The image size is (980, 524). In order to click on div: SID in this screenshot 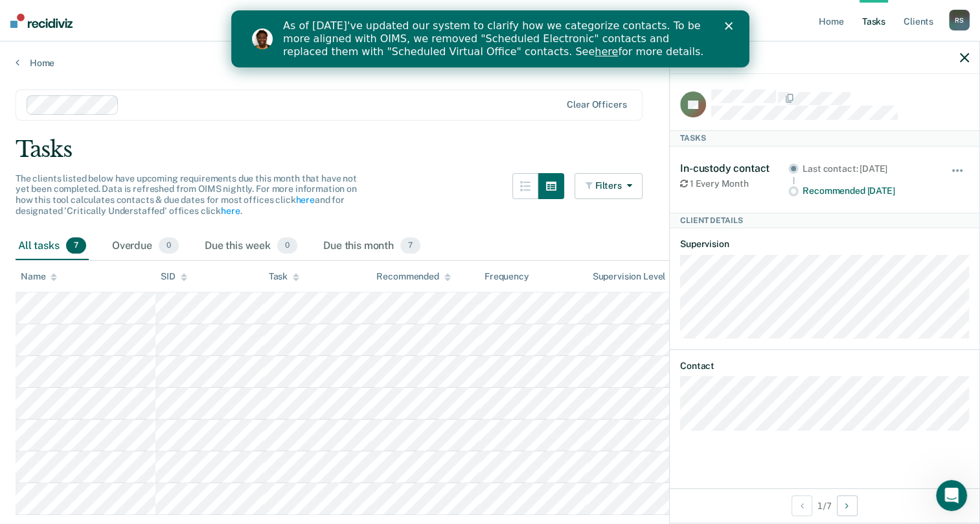, I will do `click(174, 276)`.